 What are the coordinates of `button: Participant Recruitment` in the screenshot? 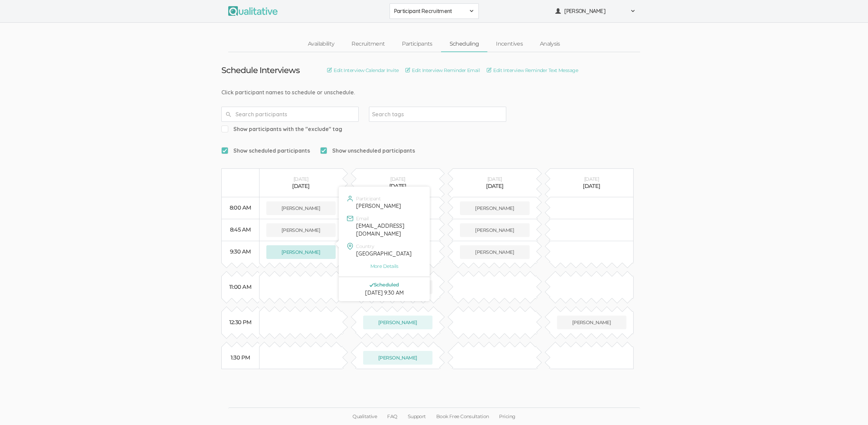 It's located at (434, 11).